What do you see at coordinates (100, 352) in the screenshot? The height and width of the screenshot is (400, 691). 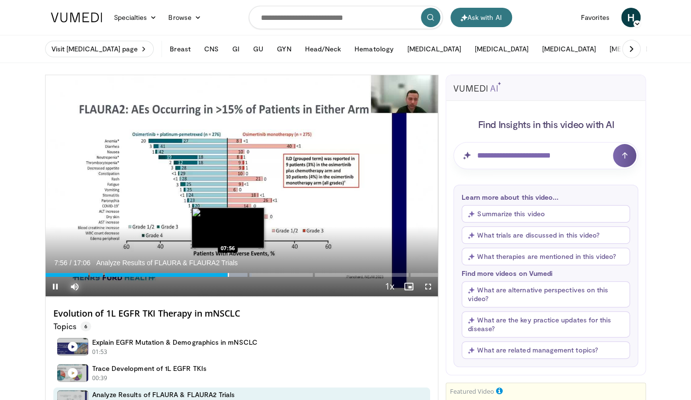 I see `p: 01:53` at bounding box center [100, 352].